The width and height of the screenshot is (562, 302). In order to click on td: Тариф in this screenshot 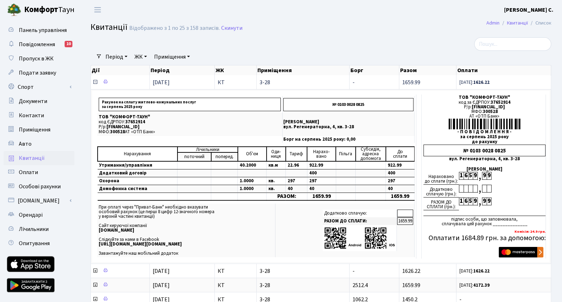, I will do `click(297, 154)`.